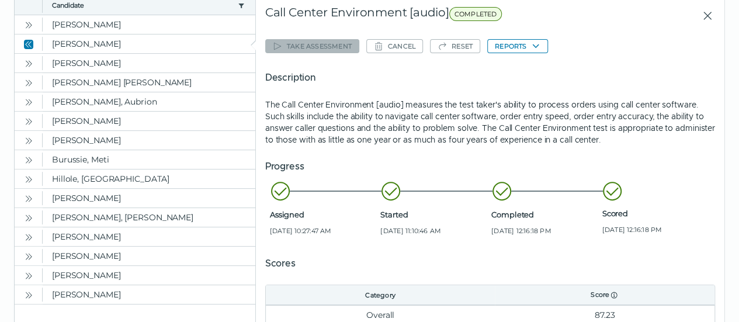 Image resolution: width=739 pixels, height=322 pixels. What do you see at coordinates (241, 5) in the screenshot?
I see `button: candidate filter` at bounding box center [241, 5].